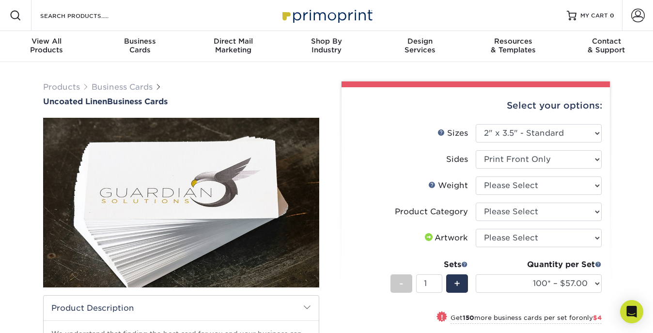  What do you see at coordinates (429, 265) in the screenshot?
I see `div: Sets` at bounding box center [429, 265].